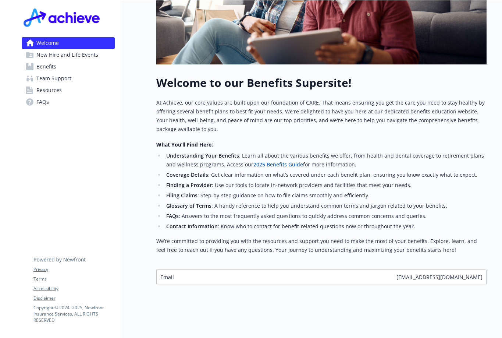 The width and height of the screenshot is (502, 338). What do you see at coordinates (68, 43) in the screenshot?
I see `a: Welcome` at bounding box center [68, 43].